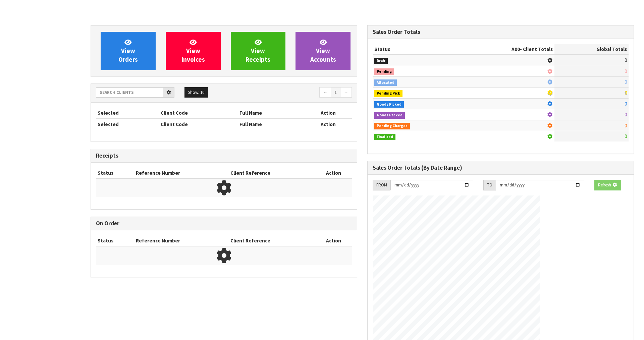 This screenshot has height=340, width=644. What do you see at coordinates (489, 185) in the screenshot?
I see `div: TO` at bounding box center [489, 185].